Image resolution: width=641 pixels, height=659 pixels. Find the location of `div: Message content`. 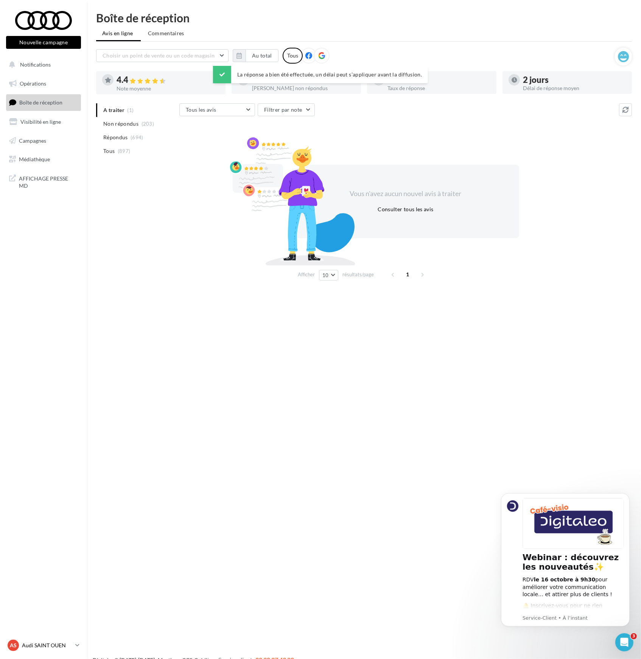

div: Message content is located at coordinates (84, 71).